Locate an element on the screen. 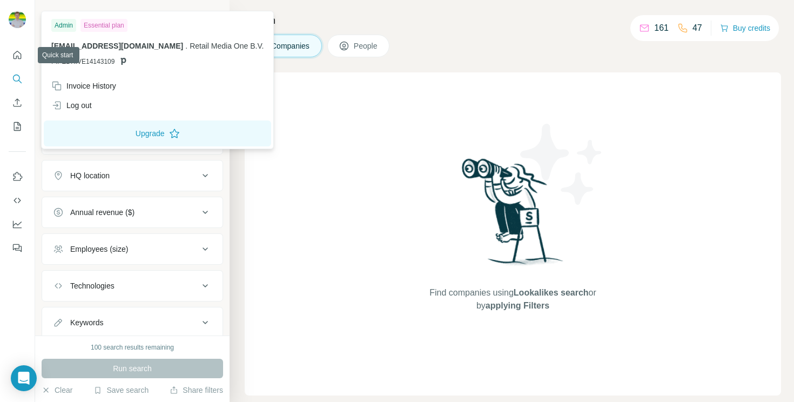 This screenshot has width=794, height=402. span: Retail Media One B.V. is located at coordinates (226, 46).